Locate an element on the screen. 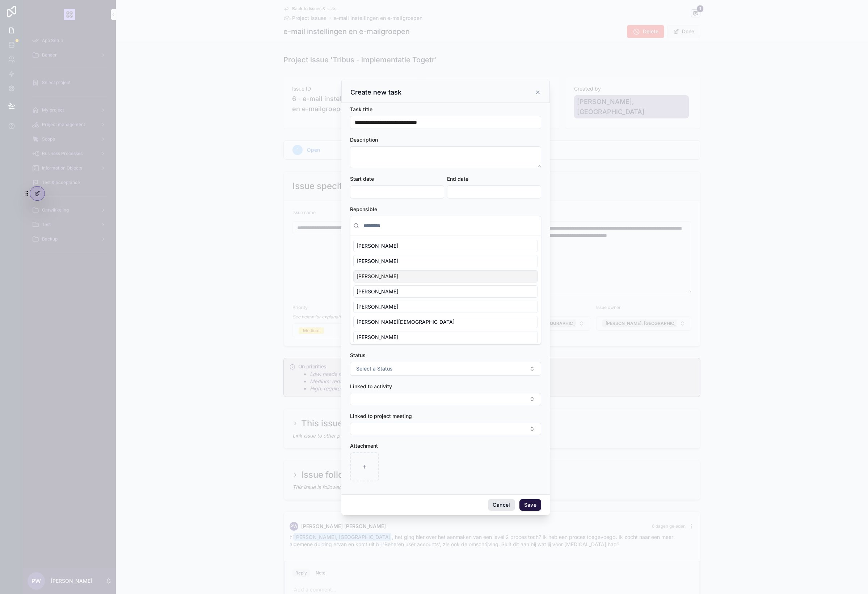  button: Save is located at coordinates (530, 504).